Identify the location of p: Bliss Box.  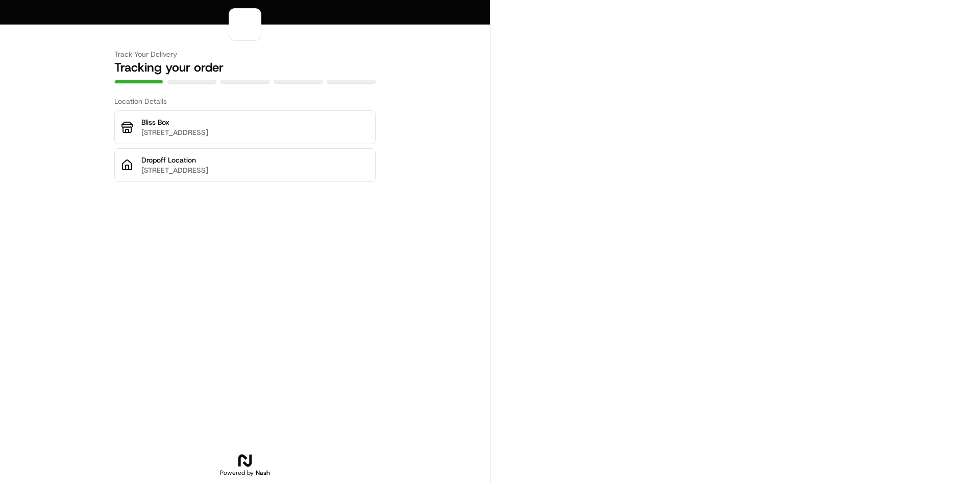
(255, 122).